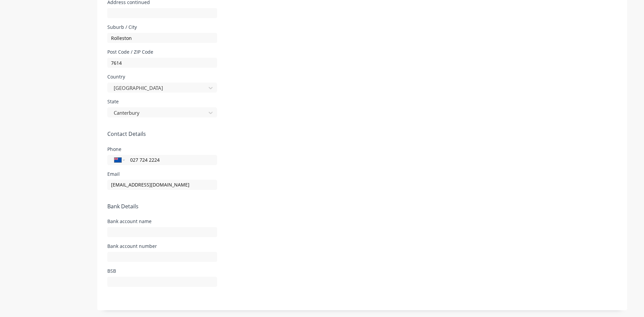  Describe the element at coordinates (362, 134) in the screenshot. I see `h5: Contact Details` at that location.